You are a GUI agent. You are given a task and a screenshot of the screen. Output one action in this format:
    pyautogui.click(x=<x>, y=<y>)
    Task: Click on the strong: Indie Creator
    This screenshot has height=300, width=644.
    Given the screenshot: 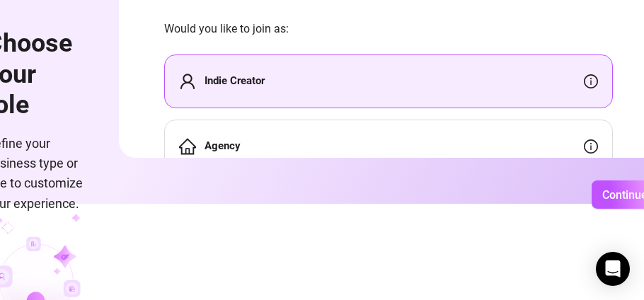 What is the action you would take?
    pyautogui.click(x=234, y=81)
    